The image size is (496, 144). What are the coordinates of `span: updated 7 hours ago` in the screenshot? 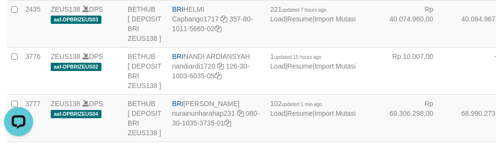 It's located at (304, 10).